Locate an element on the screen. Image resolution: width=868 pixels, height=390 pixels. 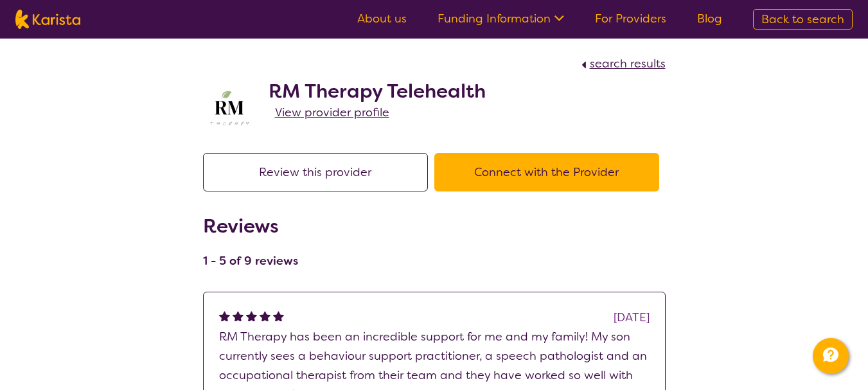
h4: 1 - 5 of 9 reviews is located at coordinates (251, 261).